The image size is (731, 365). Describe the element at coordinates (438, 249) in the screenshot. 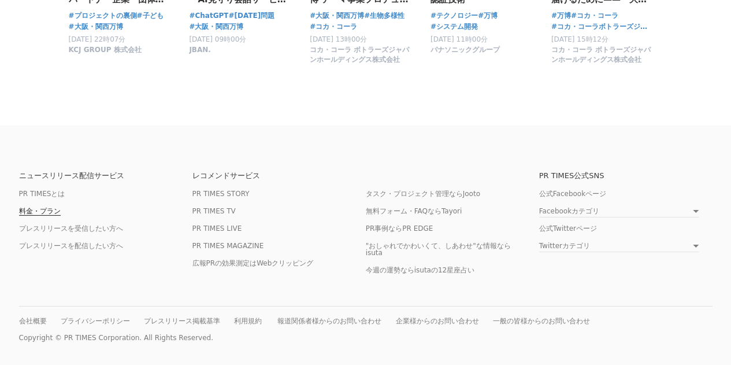

I see `a: "おしゃれでかわいくて、しあわせ"な情報ならisuta` at that location.